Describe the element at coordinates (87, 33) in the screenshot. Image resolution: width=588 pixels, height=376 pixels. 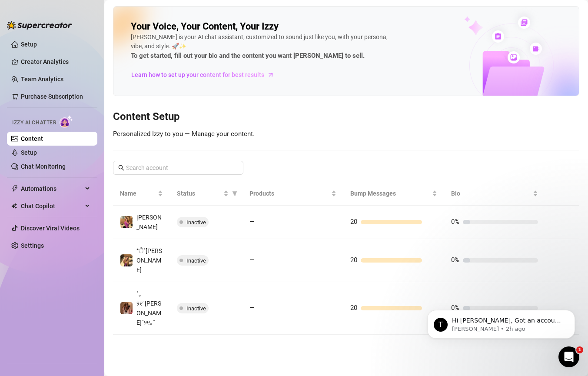
I see `div: message notification from Tanya, 2h ago. Hi Anthony, Got an account you didn’t add because it fel...` at that location.